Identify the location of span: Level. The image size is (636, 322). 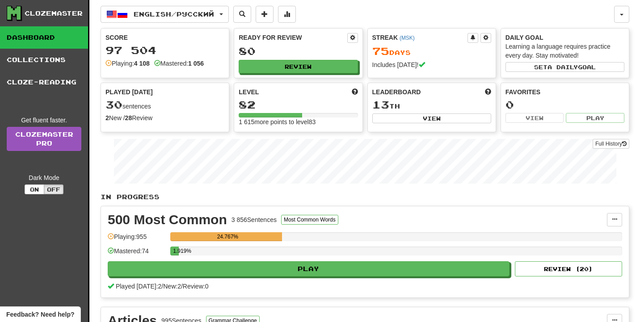
(248, 92).